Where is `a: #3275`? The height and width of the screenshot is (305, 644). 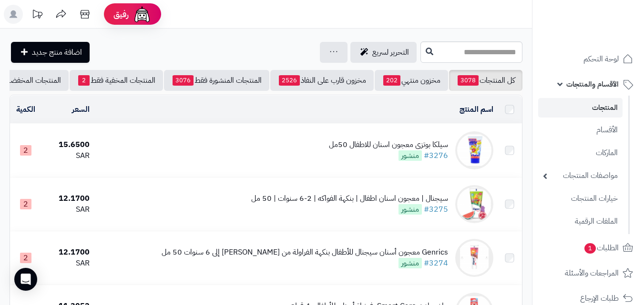
a: #3275 is located at coordinates (435, 210).